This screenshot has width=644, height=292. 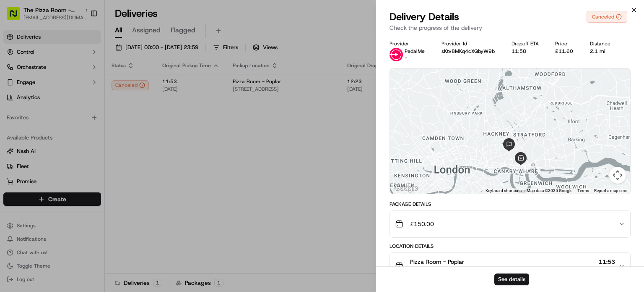 I want to click on a: 💻API Documentation, so click(x=103, y=192).